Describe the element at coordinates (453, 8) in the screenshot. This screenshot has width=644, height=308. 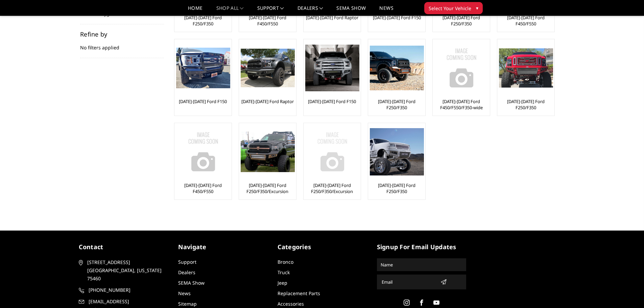
I see `button: Select Your Vehicle` at that location.